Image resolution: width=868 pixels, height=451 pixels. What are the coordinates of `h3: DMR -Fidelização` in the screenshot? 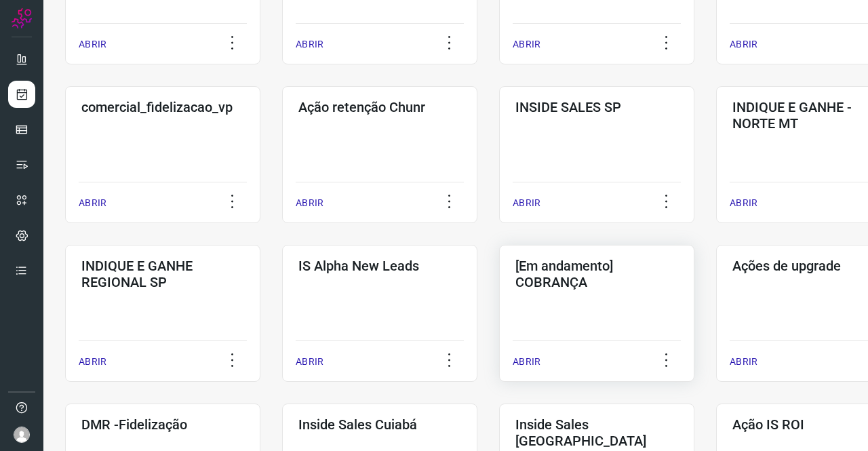 It's located at (163, 425).